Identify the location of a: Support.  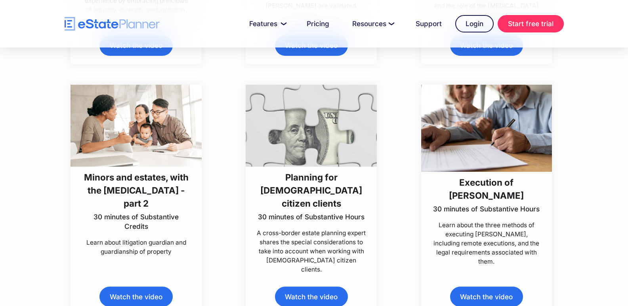
(429, 24).